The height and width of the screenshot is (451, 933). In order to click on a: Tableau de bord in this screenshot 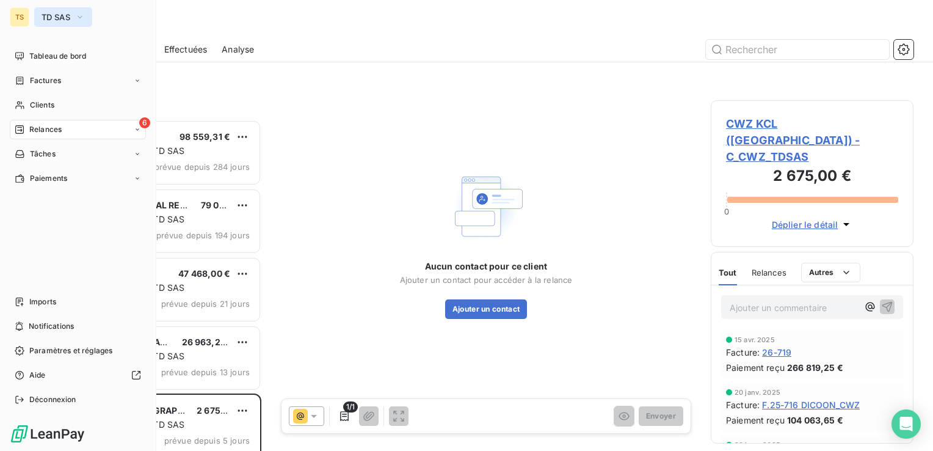, I will do `click(78, 56)`.